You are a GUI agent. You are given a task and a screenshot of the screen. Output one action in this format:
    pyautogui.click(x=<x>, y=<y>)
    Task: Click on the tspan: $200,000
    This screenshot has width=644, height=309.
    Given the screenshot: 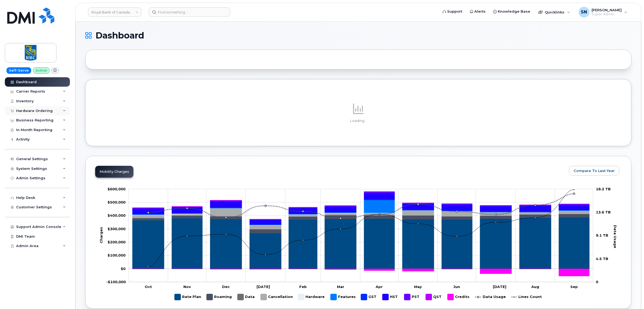 What is the action you would take?
    pyautogui.click(x=116, y=242)
    